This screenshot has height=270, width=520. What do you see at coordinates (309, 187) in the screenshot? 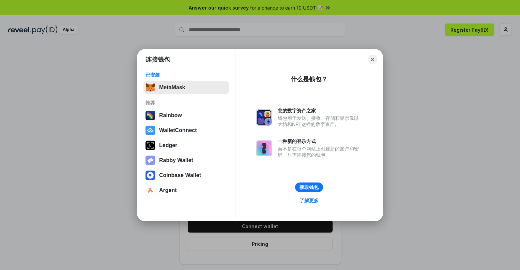
I see `button: 获取钱包` at bounding box center [309, 187].